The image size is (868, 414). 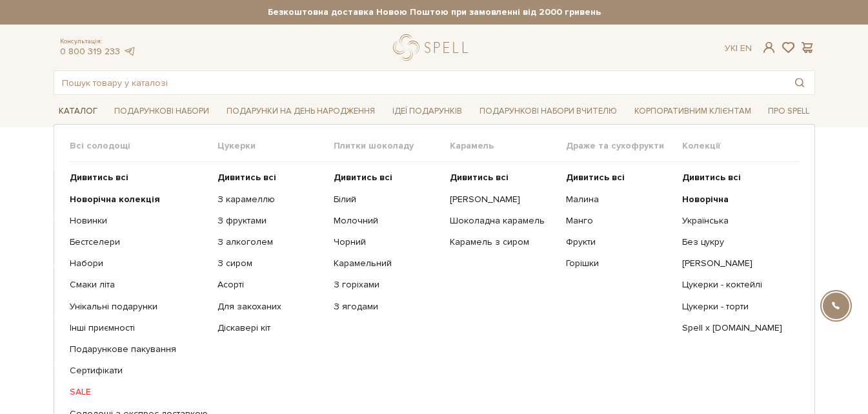 What do you see at coordinates (139, 350) in the screenshot?
I see `a: Подарункове пакування` at bounding box center [139, 350].